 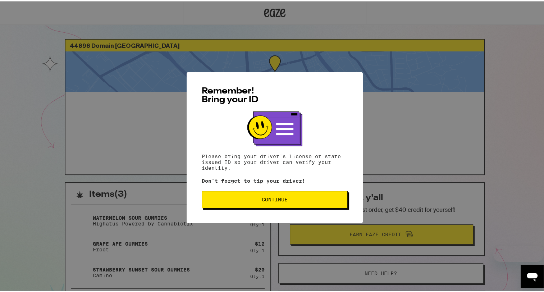 I want to click on span: Remember! Bring your ID, so click(x=230, y=94).